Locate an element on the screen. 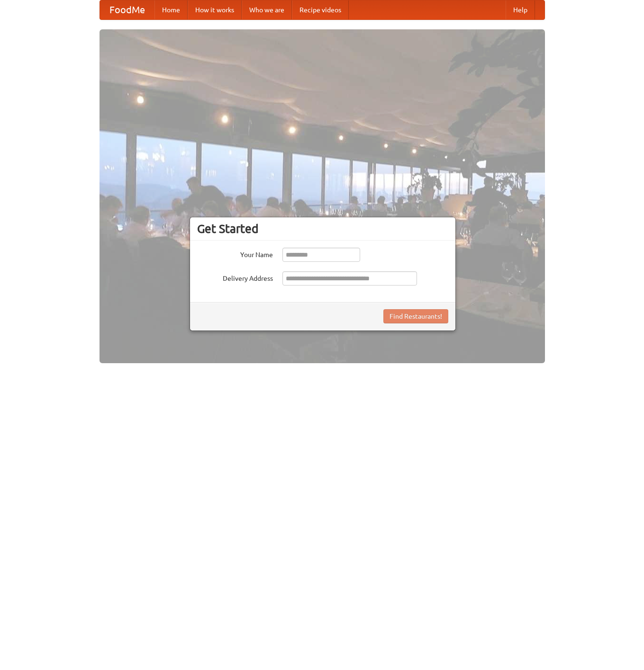 The height and width of the screenshot is (670, 644). a: How it works is located at coordinates (214, 10).